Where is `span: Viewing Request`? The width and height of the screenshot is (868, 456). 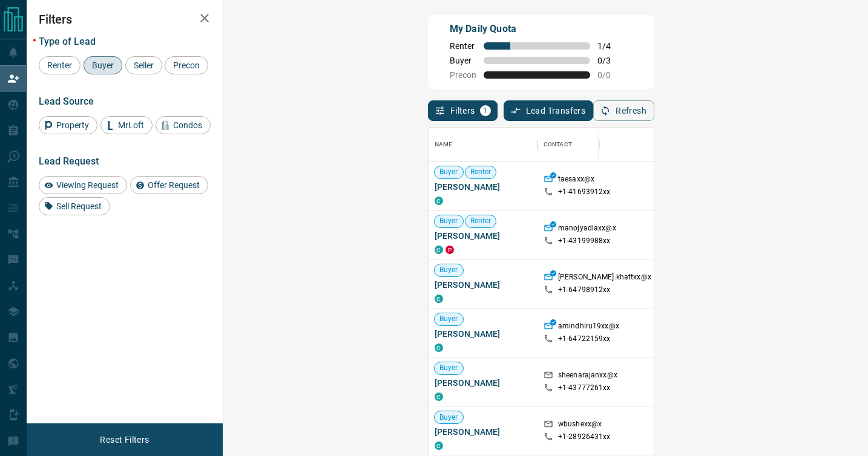 span: Viewing Request is located at coordinates (87, 185).